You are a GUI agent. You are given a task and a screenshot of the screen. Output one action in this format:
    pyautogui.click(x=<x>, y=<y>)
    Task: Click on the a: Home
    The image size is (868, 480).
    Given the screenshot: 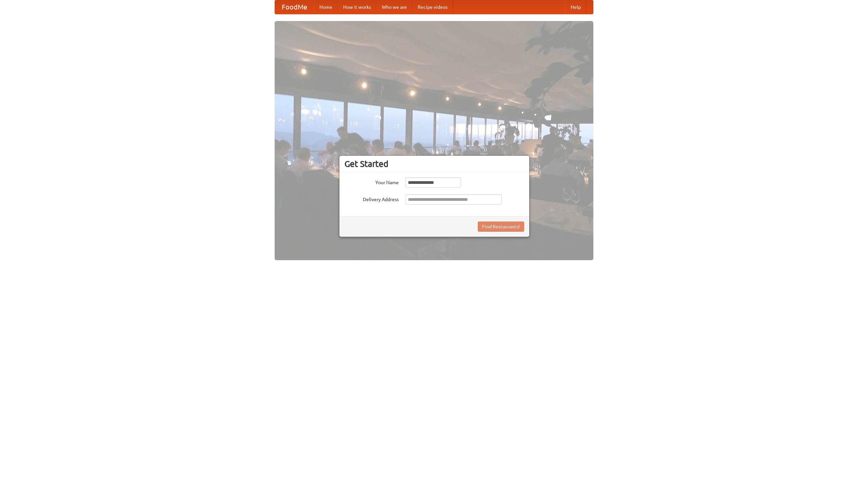 What is the action you would take?
    pyautogui.click(x=326, y=7)
    